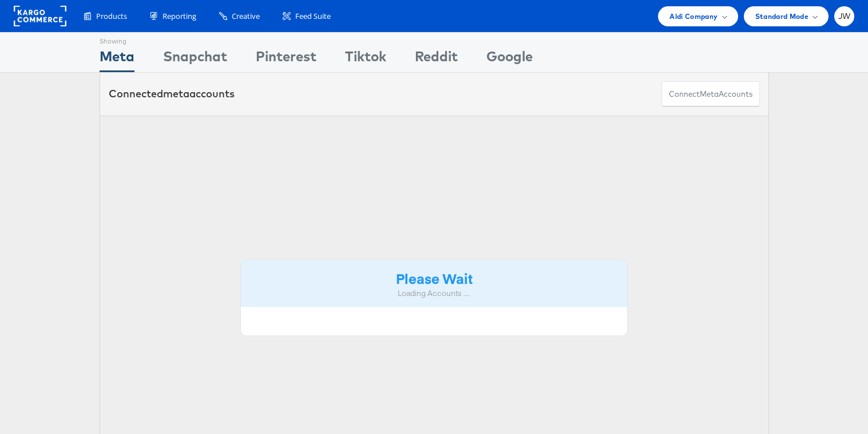  I want to click on span: Aldi Company, so click(693, 16).